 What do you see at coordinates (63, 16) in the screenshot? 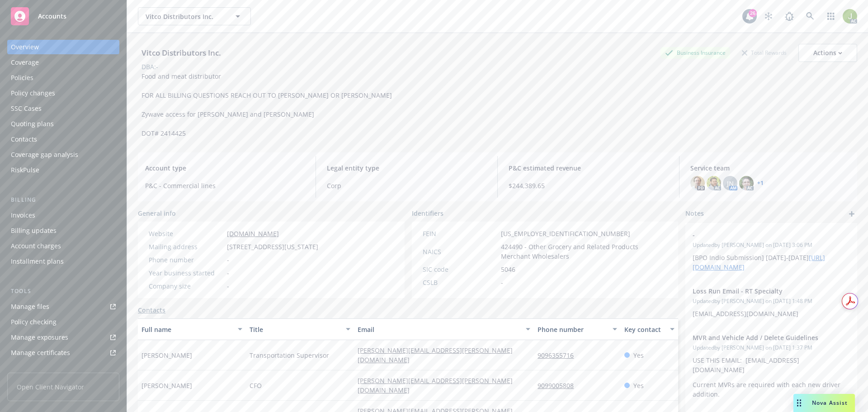
I see `a: Accounts` at bounding box center [63, 16].